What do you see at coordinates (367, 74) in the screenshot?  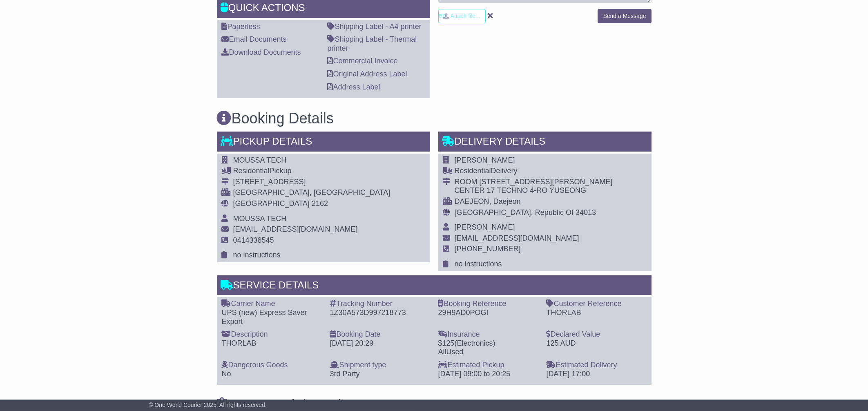 I see `a: Original Address Label` at bounding box center [367, 74].